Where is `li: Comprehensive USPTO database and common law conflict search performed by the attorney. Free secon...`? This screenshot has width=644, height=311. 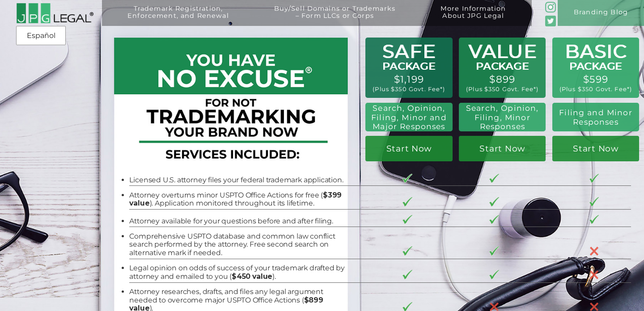 li: Comprehensive USPTO database and common law conflict search performed by the attorney. Free secon... is located at coordinates (237, 244).